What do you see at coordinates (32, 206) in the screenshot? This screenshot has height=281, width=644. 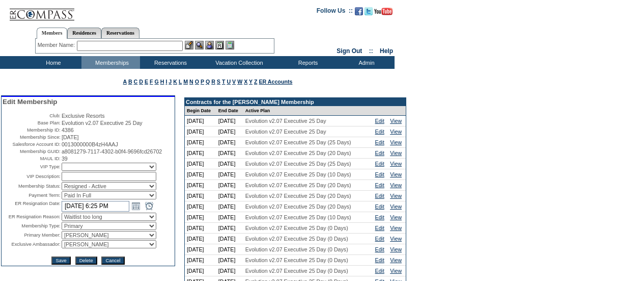 I see `td: ER Resignation Date:` at bounding box center [32, 206].